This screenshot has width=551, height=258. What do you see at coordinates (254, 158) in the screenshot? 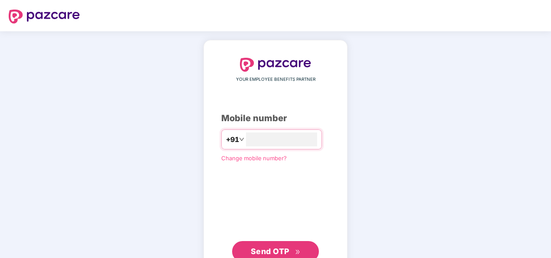
I see `a: Change mobile number?` at bounding box center [254, 158].